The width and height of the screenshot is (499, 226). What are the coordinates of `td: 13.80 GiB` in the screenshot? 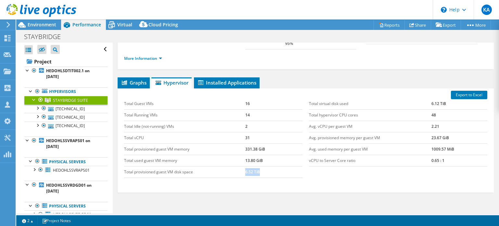 It's located at (274, 160).